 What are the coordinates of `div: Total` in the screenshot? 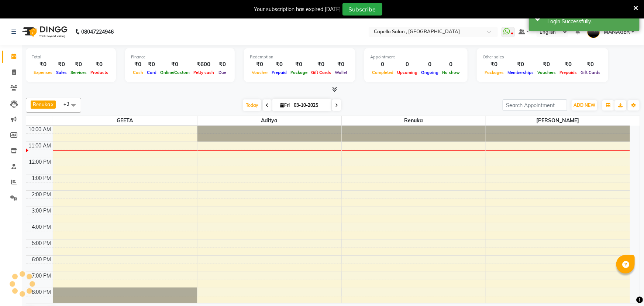 It's located at (71, 57).